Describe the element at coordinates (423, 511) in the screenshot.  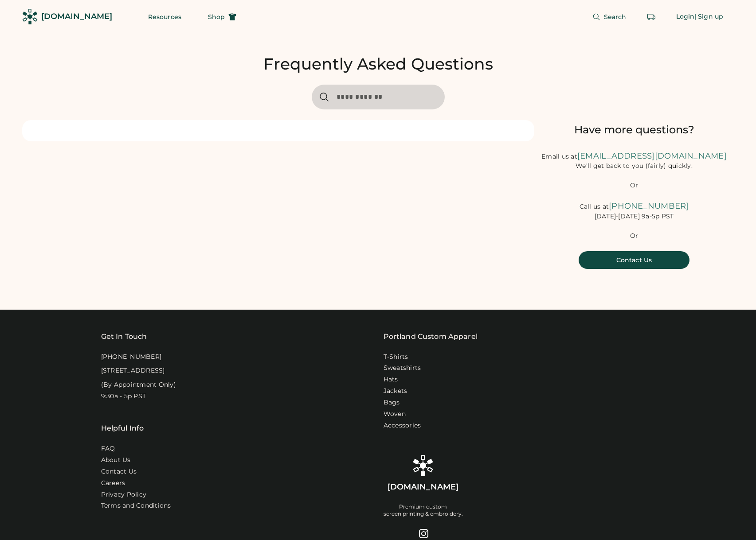
I see `div: Premium custom screen printing & embroidery.` at that location.